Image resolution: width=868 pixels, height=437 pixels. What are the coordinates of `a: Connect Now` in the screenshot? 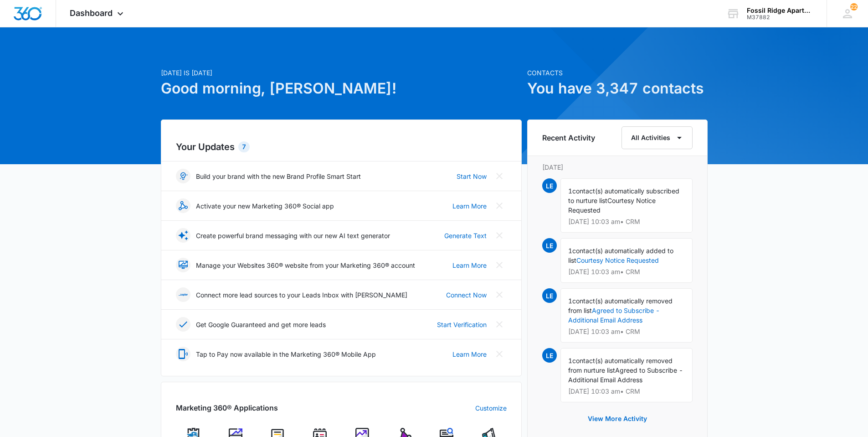 It's located at (466, 295).